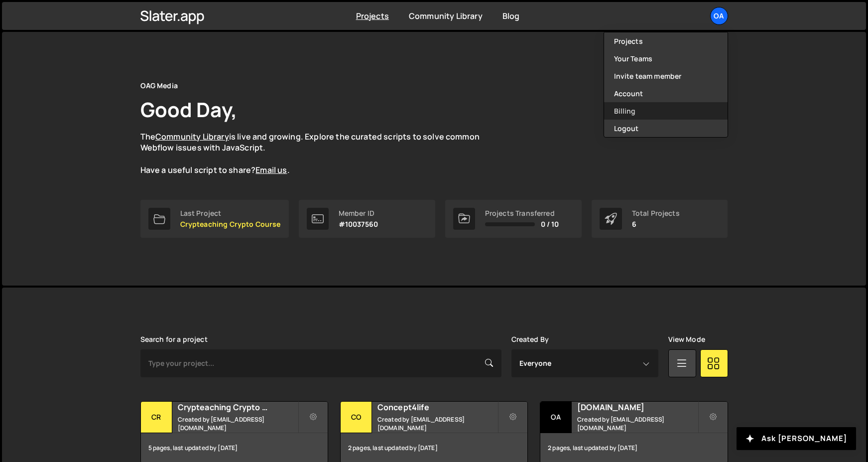 This screenshot has height=462, width=868. I want to click on div: Last Project, so click(230, 214).